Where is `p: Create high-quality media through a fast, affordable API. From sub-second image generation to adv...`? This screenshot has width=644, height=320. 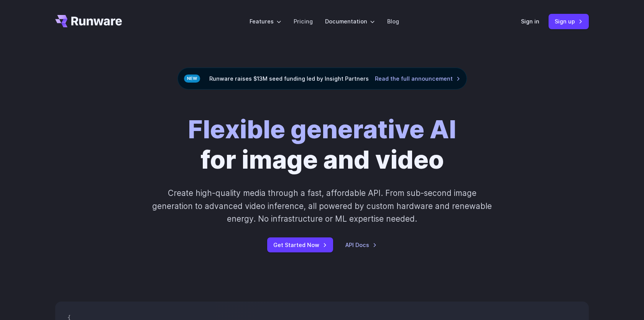 p: Create high-quality media through a fast, affordable API. From sub-second image generation to adv... is located at coordinates (322, 206).